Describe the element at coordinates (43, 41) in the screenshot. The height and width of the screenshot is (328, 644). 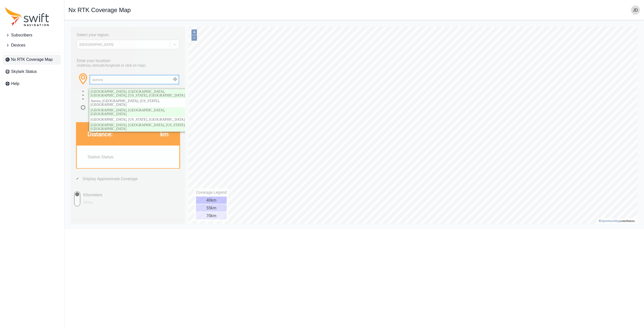
I see `label: (Address, latitude/longitude or click on map)` at that location.